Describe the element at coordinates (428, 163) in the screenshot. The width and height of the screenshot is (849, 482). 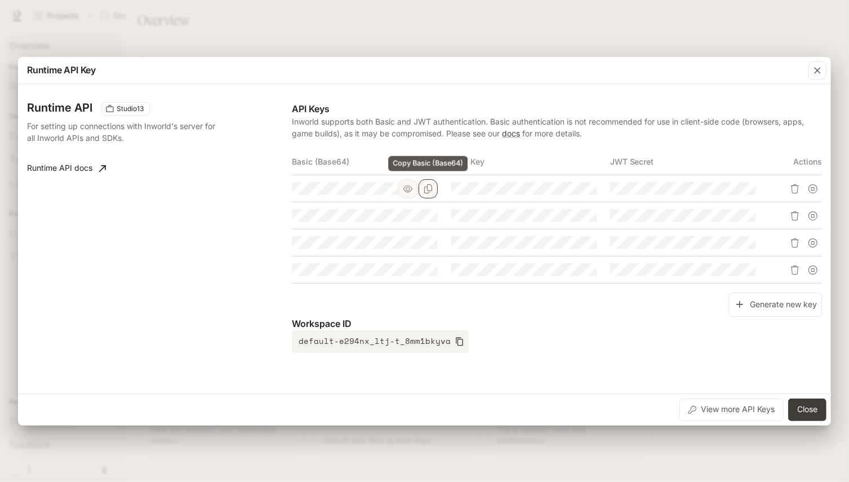
I see `div: Copy Basic (Base64)` at that location.